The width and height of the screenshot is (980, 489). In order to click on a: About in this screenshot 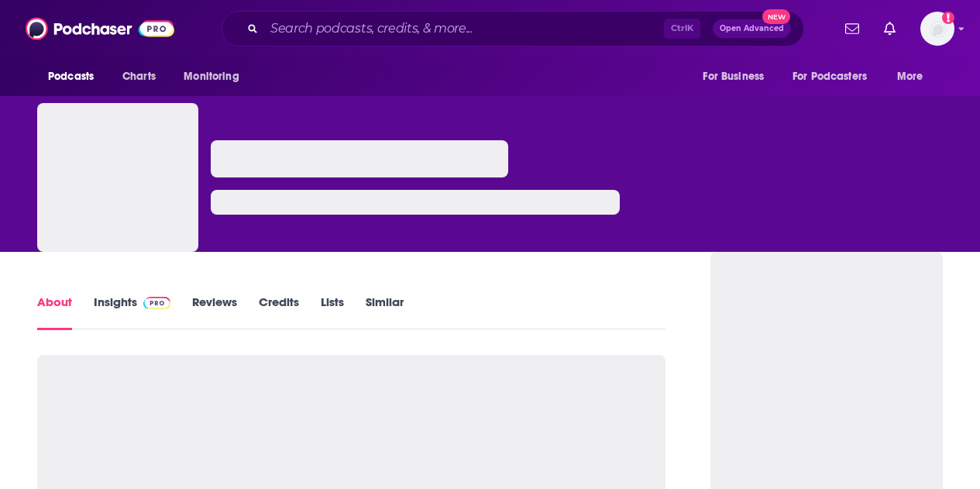, I will do `click(54, 312)`.